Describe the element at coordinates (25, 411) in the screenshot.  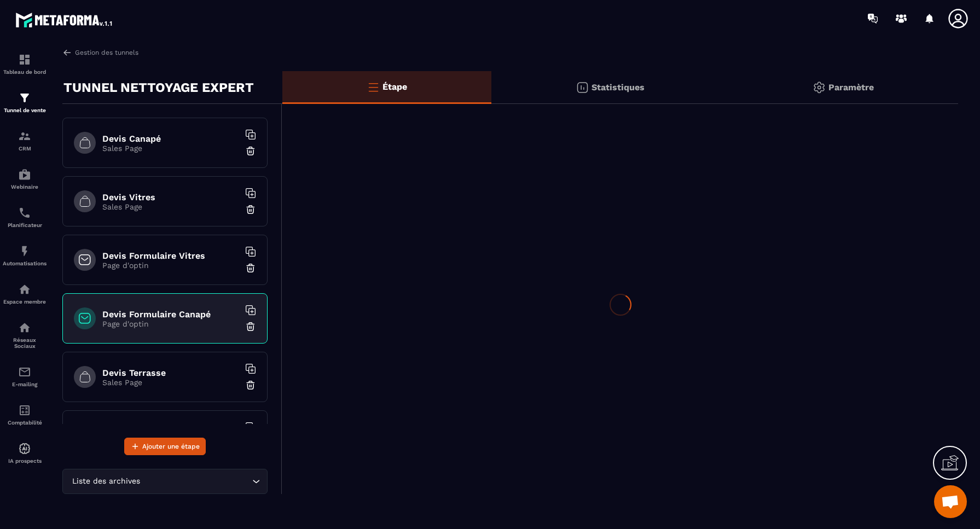
I see `img: accountant` at that location.